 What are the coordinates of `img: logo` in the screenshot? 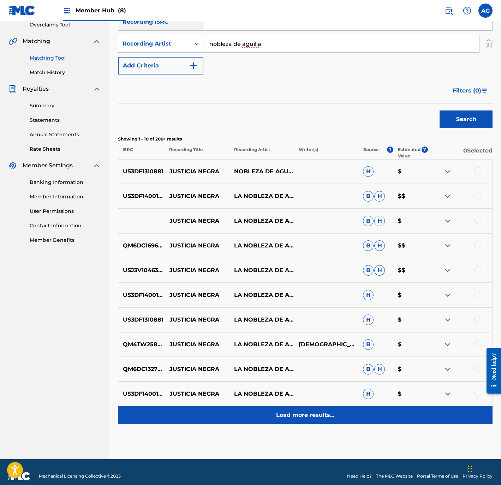 It's located at (19, 476).